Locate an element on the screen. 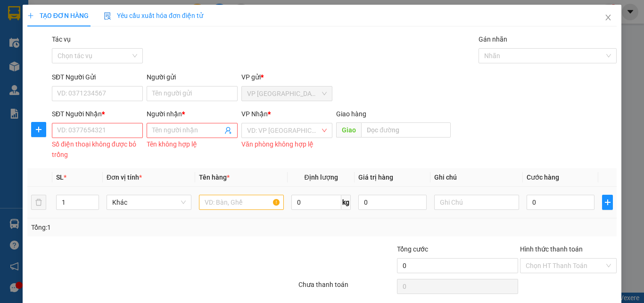 This screenshot has width=644, height=303. div: Người gửi is located at coordinates (192, 76).